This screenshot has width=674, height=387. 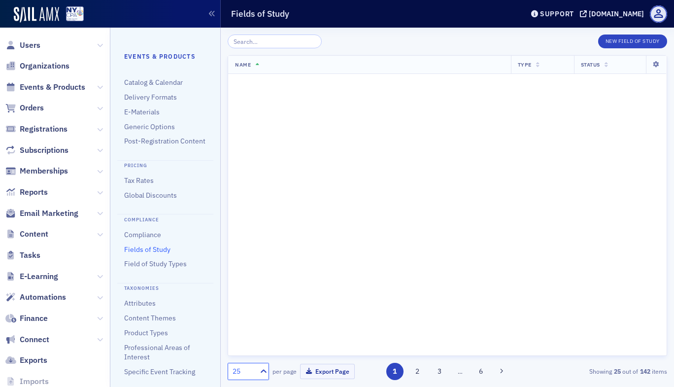 What do you see at coordinates (597, 371) in the screenshot?
I see `div: Showing out of items` at bounding box center [597, 371].